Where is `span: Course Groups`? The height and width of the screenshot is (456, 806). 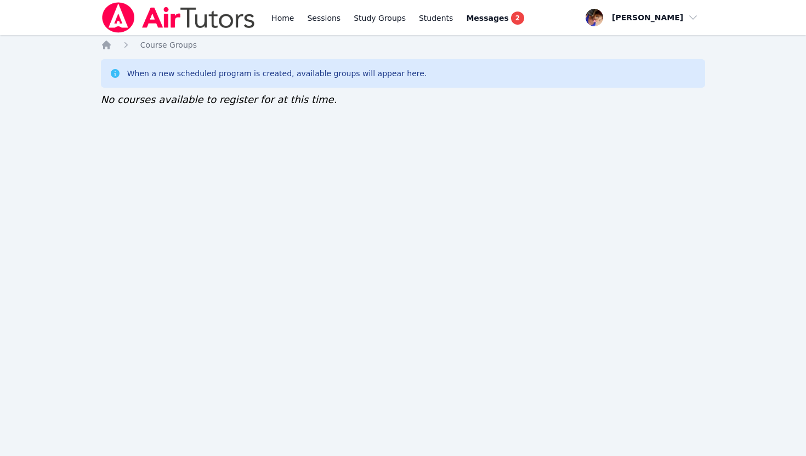 span: Course Groups is located at coordinates (168, 45).